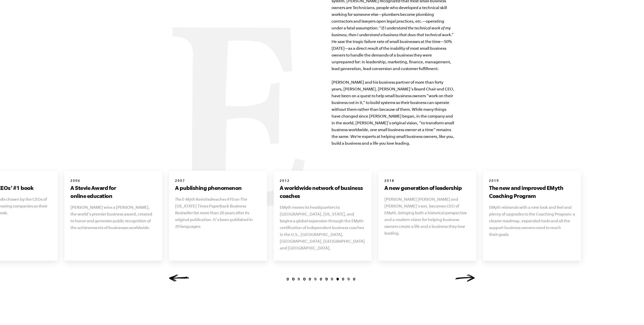  Describe the element at coordinates (427, 182) in the screenshot. I see `h6: 2018` at that location.